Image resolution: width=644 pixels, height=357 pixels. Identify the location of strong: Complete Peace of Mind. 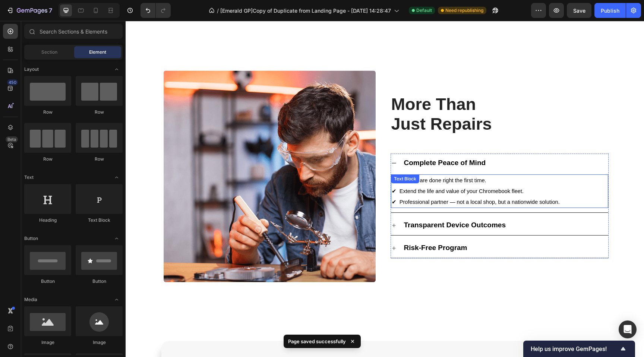
(320, 142).